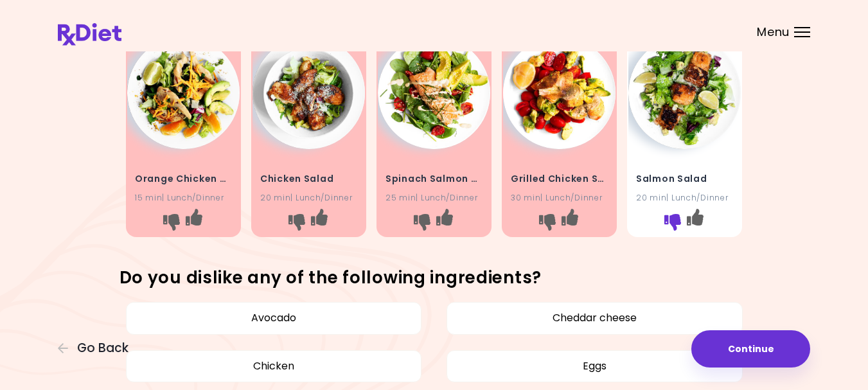  Describe the element at coordinates (274, 318) in the screenshot. I see `button: Avocado` at that location.